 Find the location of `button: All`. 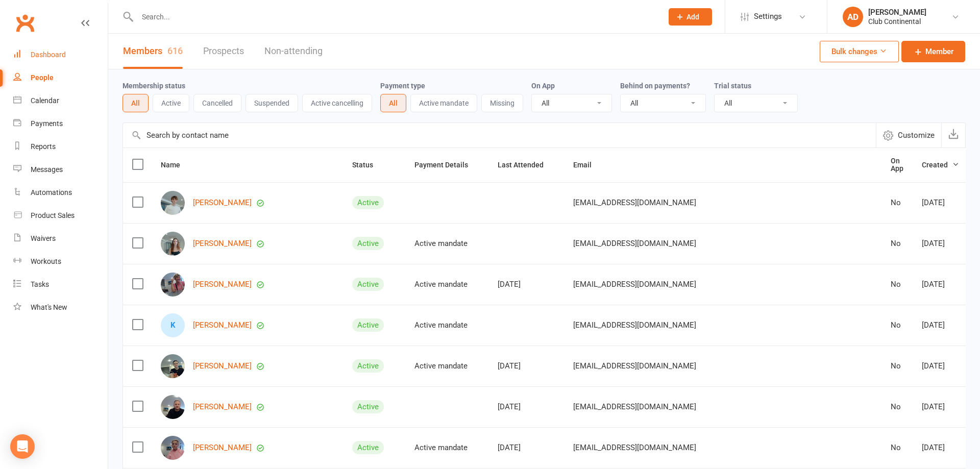

button: All is located at coordinates (393, 103).